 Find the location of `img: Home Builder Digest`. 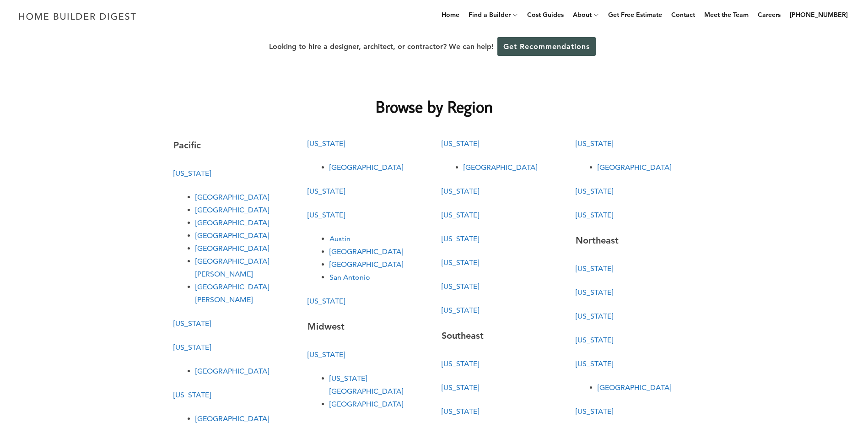

img: Home Builder Digest is located at coordinates (77, 16).